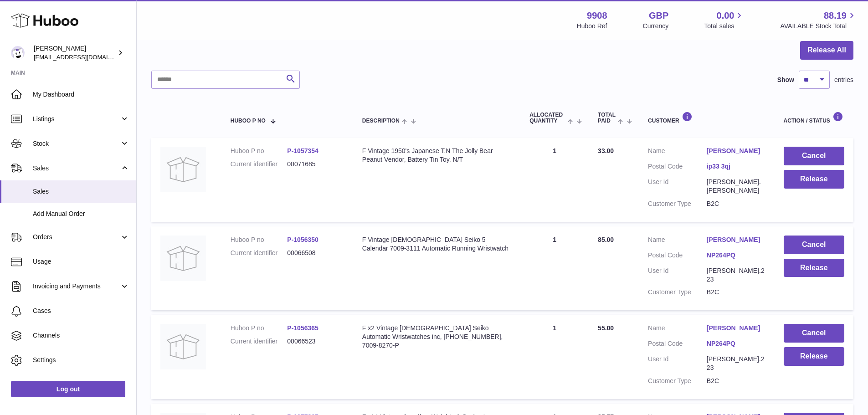  Describe the element at coordinates (302, 328) in the screenshot. I see `a: P-1056365` at that location.